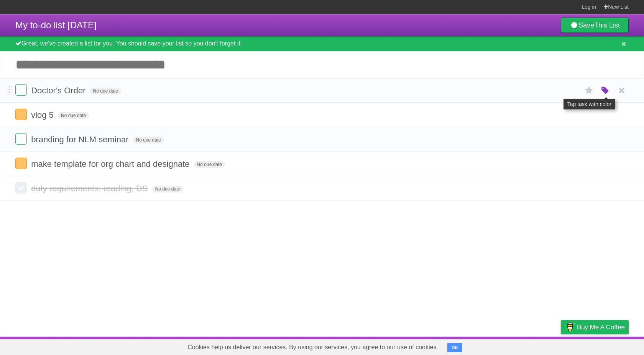 This screenshot has width=644, height=355. What do you see at coordinates (90, 189) in the screenshot?
I see `span: duty requirements: reading, DS` at bounding box center [90, 189].